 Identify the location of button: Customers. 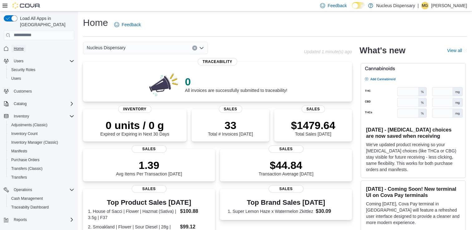
(39, 91).